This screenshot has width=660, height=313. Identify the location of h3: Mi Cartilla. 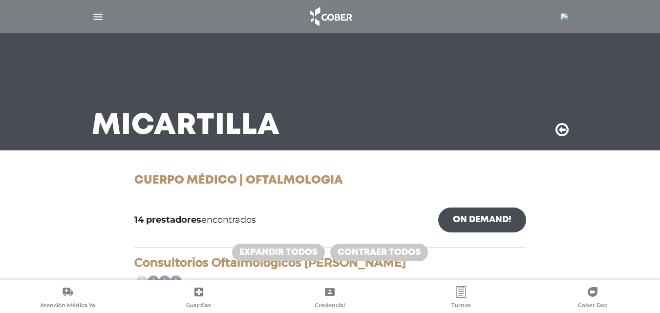
(186, 126).